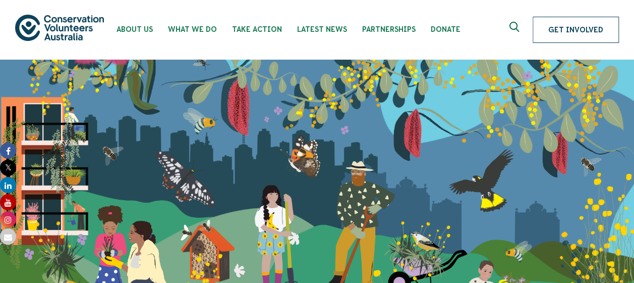 The width and height of the screenshot is (634, 283). I want to click on span: Latest News, so click(322, 29).